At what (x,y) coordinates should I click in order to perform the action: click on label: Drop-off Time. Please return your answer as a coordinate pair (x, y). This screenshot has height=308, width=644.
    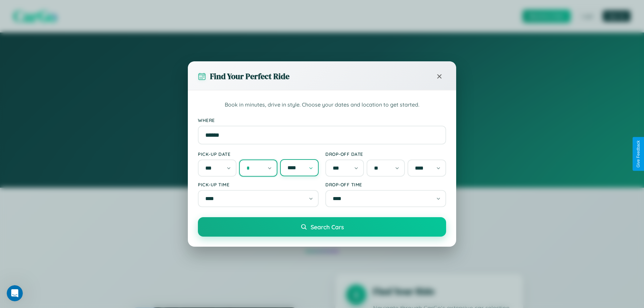
    Looking at the image, I should click on (385, 184).